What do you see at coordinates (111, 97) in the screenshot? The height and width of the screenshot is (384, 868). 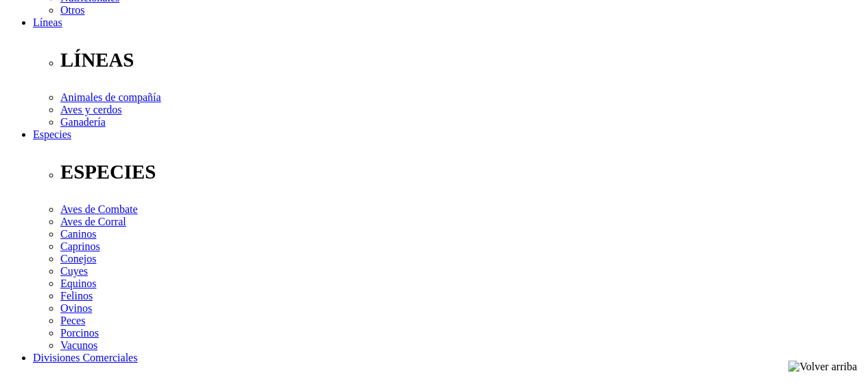 I see `a: Animales de compañía` at bounding box center [111, 97].